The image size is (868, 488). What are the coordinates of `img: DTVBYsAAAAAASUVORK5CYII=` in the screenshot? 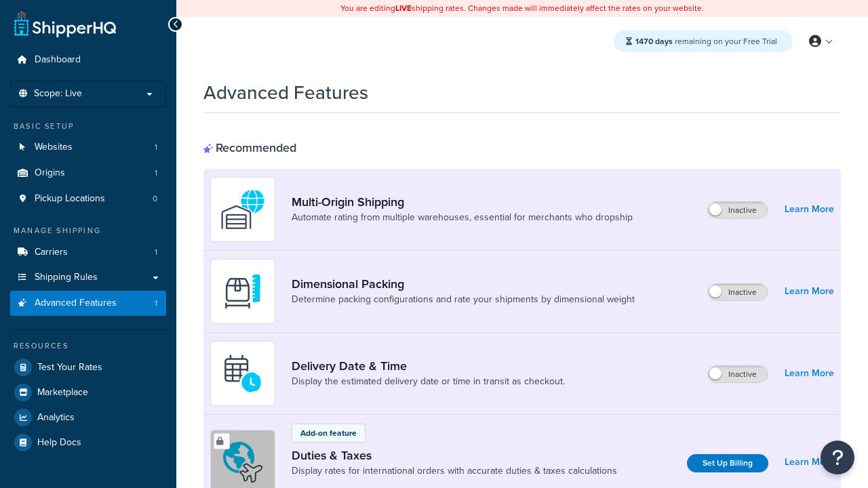 It's located at (243, 291).